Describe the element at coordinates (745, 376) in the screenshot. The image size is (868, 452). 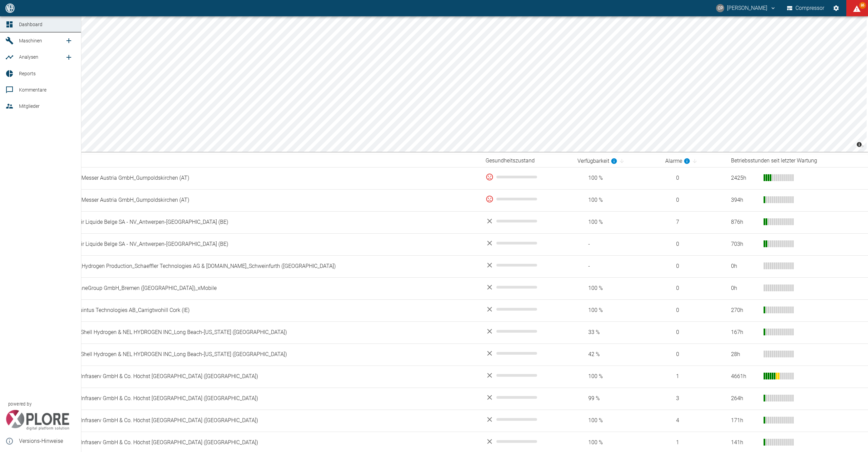
I see `div: 4661 h` at that location.